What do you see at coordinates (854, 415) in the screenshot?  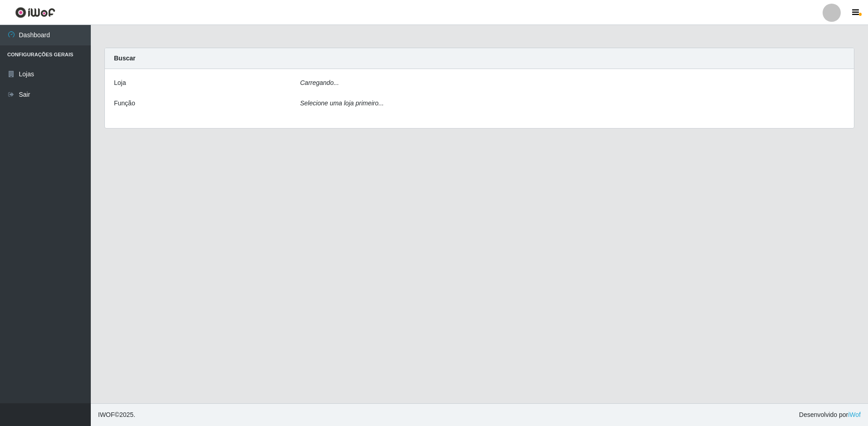 I see `a: iWof` at bounding box center [854, 415].